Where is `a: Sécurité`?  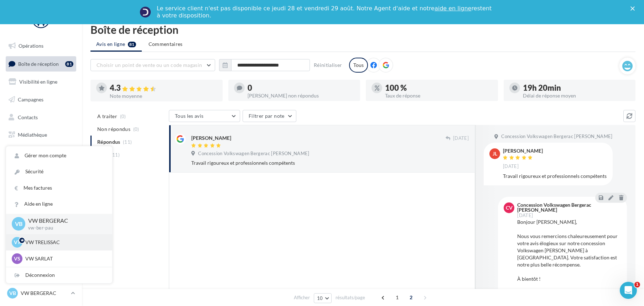
a: Sécurité is located at coordinates (59, 171).